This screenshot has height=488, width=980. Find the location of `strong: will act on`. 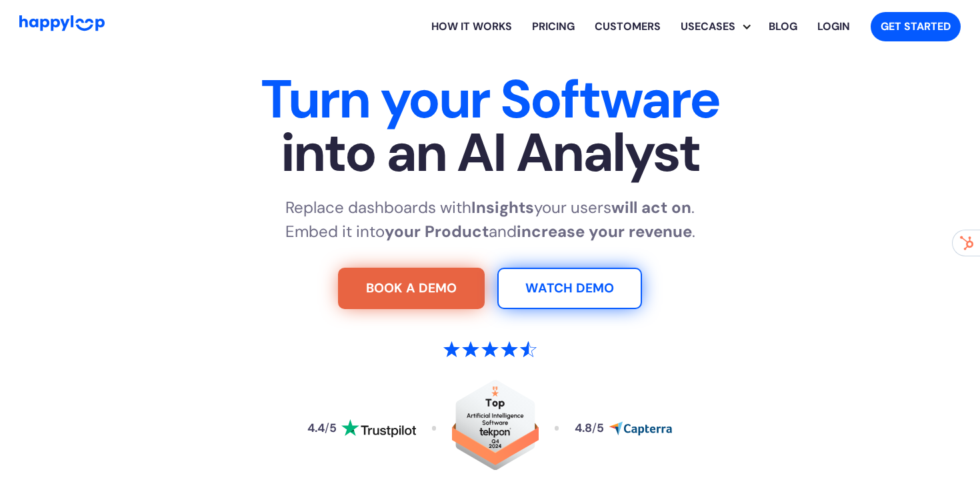

strong: will act on is located at coordinates (652, 207).